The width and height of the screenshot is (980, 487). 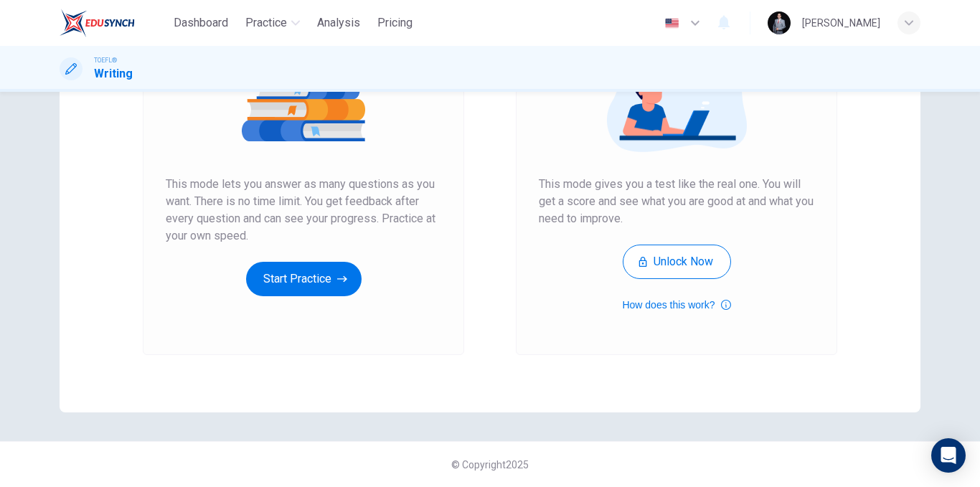 I want to click on button: Unlock Now, so click(x=676, y=262).